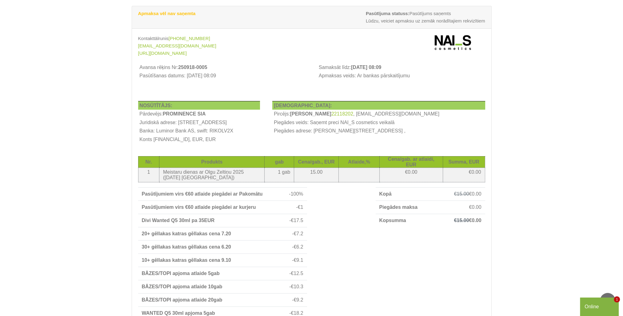 The height and width of the screenshot is (316, 623). I want to click on strong: 10+ gēllakas katras gēllakas cena 9.10, so click(186, 260).